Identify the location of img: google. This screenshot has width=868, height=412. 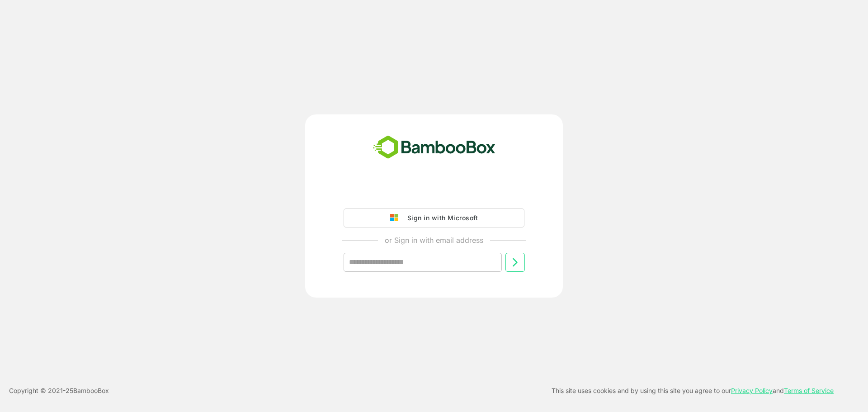
(397, 218).